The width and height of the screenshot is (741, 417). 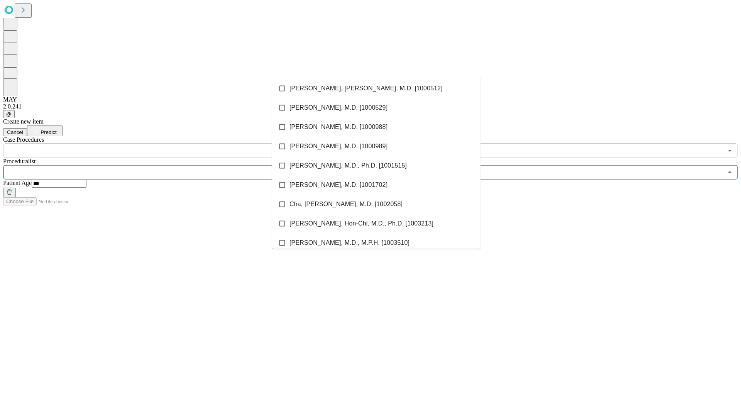 What do you see at coordinates (17, 183) in the screenshot?
I see `span: Patient Age` at bounding box center [17, 183].